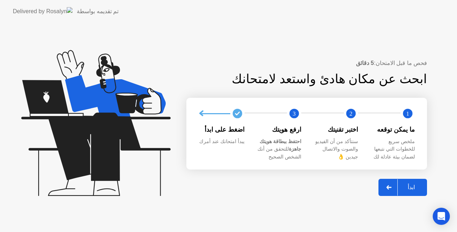 This screenshot has width=457, height=232. What do you see at coordinates (351, 113) in the screenshot?
I see `text: 2` at bounding box center [351, 113].